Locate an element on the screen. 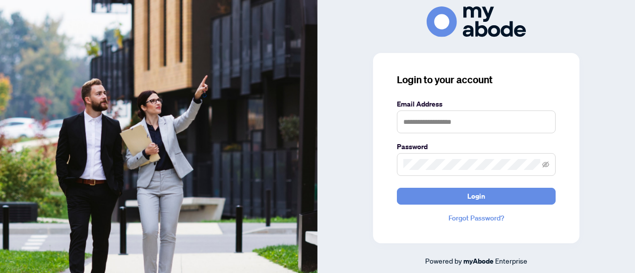 Image resolution: width=635 pixels, height=273 pixels. span: Powered by is located at coordinates (443, 261).